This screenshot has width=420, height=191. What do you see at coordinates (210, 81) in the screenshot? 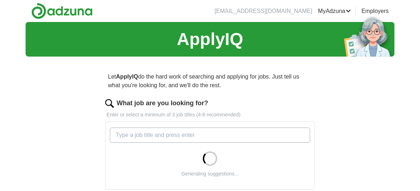
I see `p: Let do the hard work of searching and applying for jobs. Just tell us what you're looking for, an...` at bounding box center [210, 81].